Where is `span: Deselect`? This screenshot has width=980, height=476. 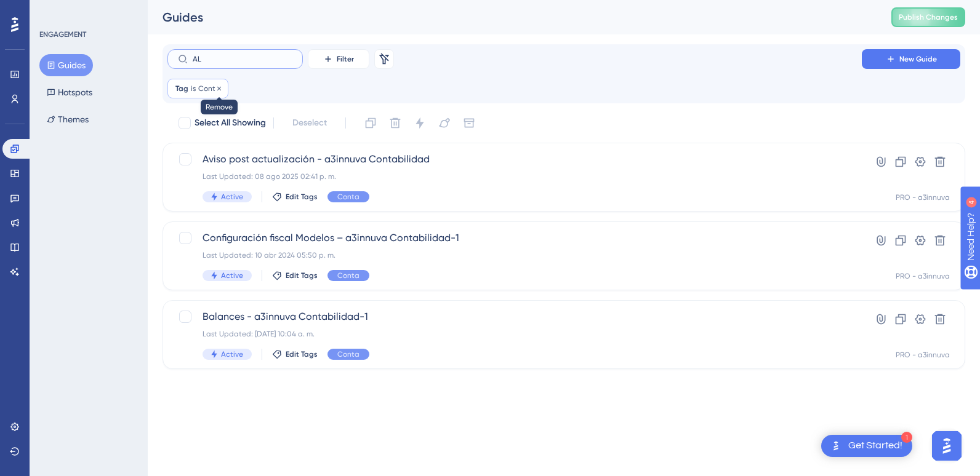 span: Deselect is located at coordinates (309, 123).